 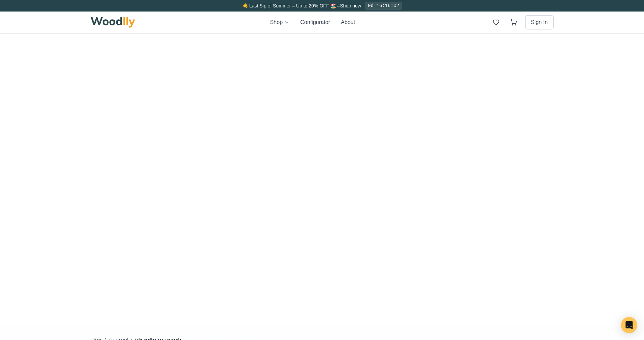 I want to click on button: Sign In, so click(x=540, y=22).